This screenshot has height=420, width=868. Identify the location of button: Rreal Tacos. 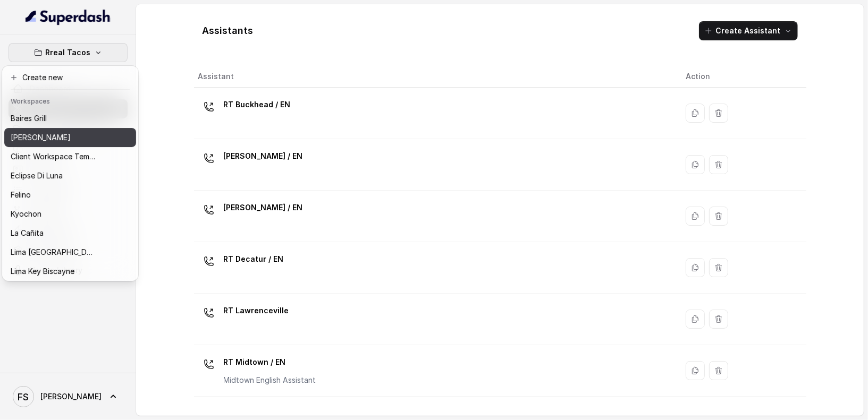
(68, 53).